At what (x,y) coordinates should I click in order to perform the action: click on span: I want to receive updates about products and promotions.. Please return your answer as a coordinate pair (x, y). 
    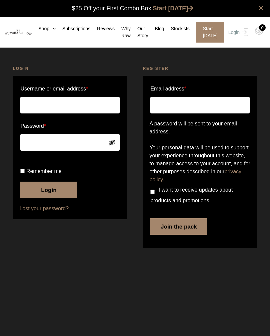
    Looking at the image, I should click on (191, 195).